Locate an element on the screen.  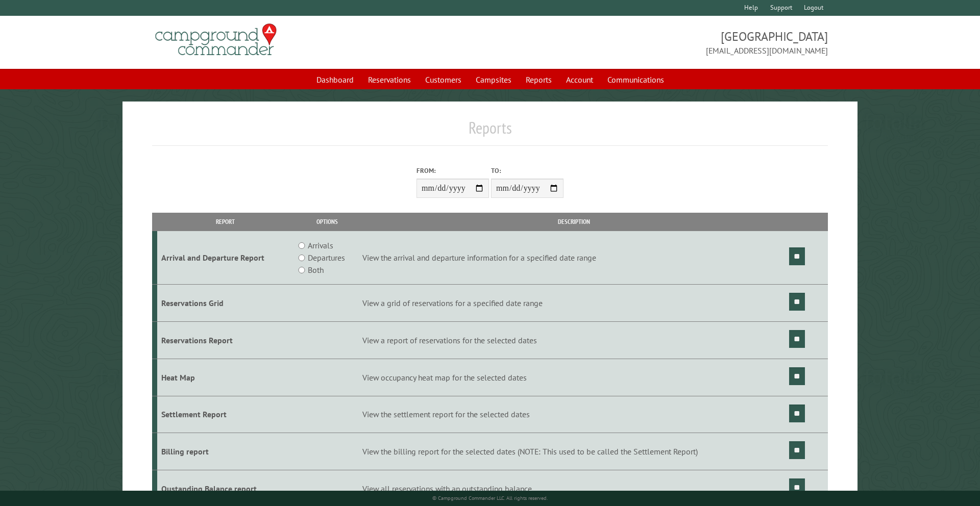
td: View the billing report for the selected dates (NOTE: This used to be called the Settlement Report) is located at coordinates (574, 451).